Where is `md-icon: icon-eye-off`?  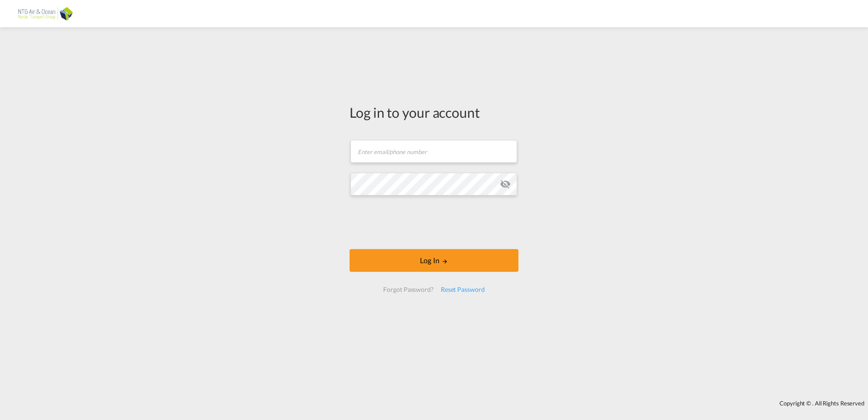 md-icon: icon-eye-off is located at coordinates (506, 184).